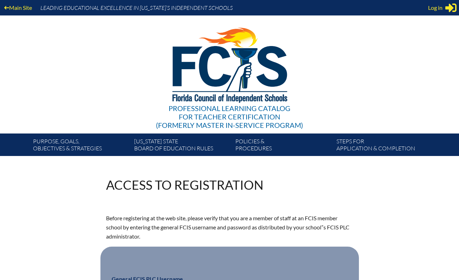  I want to click on h1: Access to Registration, so click(185, 185).